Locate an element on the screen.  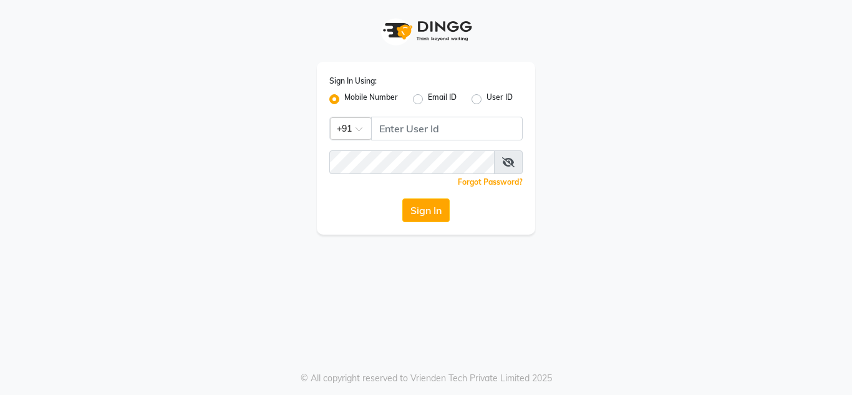
img: logo1.svg is located at coordinates (426, 31).